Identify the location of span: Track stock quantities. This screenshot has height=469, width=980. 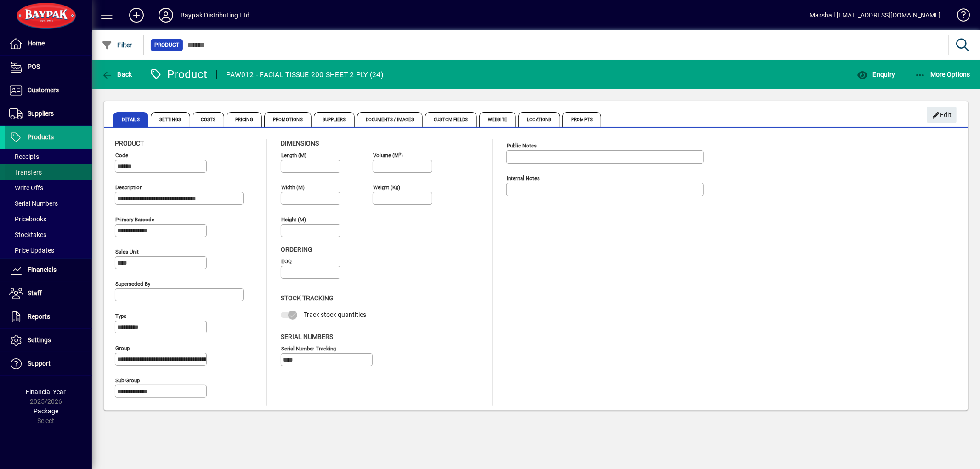
(335, 314).